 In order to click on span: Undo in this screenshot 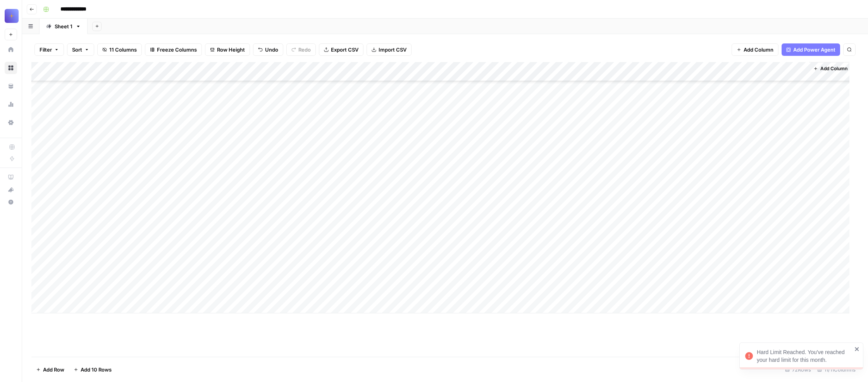, I will do `click(271, 50)`.